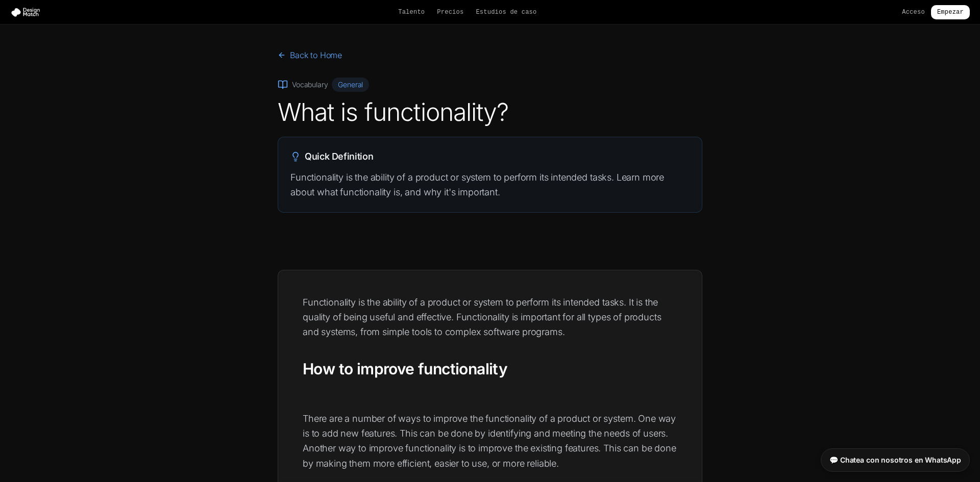 The height and width of the screenshot is (482, 980). I want to click on h2: How to improve functionality, so click(490, 370).